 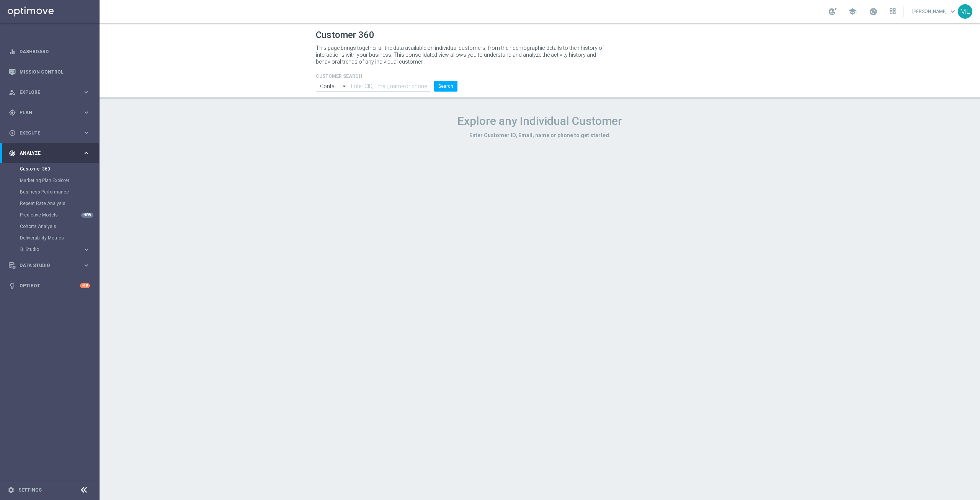 What do you see at coordinates (59, 192) in the screenshot?
I see `div: Business Performance` at bounding box center [59, 192].